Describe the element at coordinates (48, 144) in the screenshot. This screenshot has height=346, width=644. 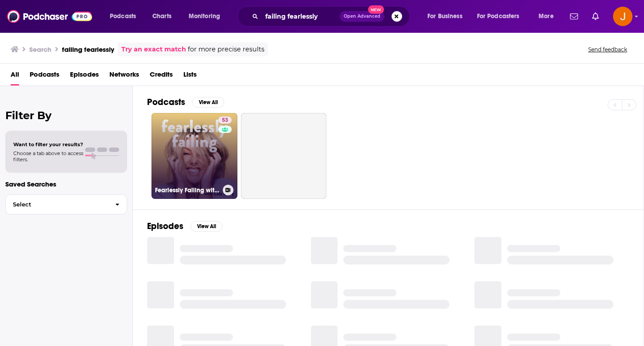
I see `span: Want to filter your results?` at that location.